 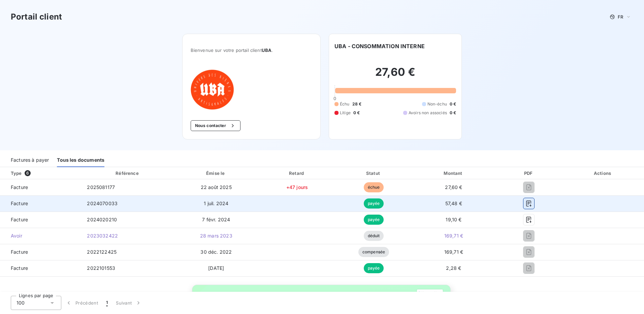 What do you see at coordinates (43, 173) in the screenshot?
I see `div: Type` at bounding box center [43, 173].